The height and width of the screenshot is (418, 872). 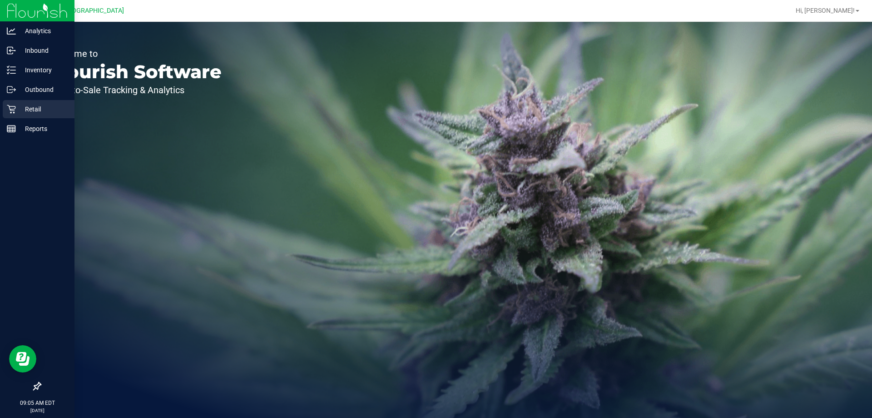 What do you see at coordinates (43, 109) in the screenshot?
I see `p: Retail` at bounding box center [43, 109].